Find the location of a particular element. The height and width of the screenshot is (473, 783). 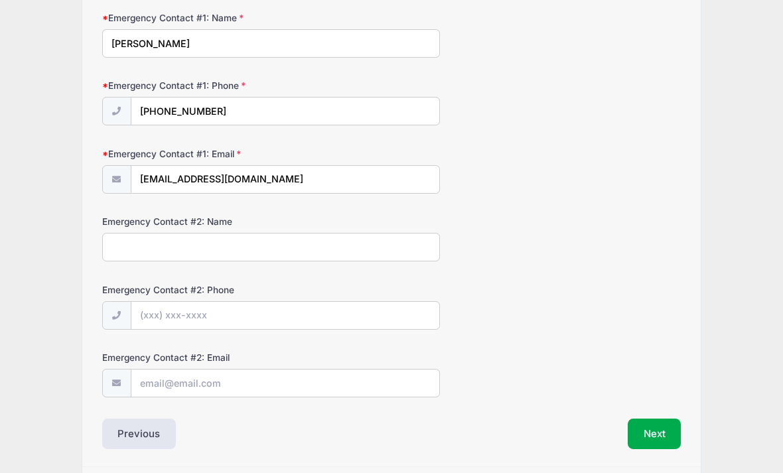

button: Previous is located at coordinates (139, 434).